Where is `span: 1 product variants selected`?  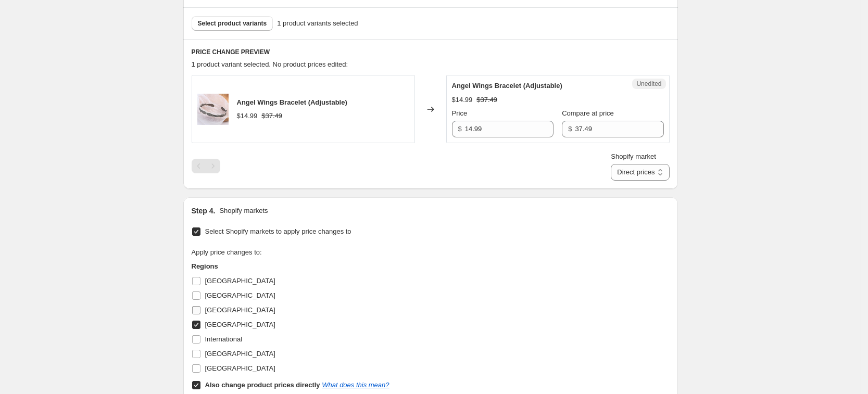 span: 1 product variants selected is located at coordinates (317, 23).